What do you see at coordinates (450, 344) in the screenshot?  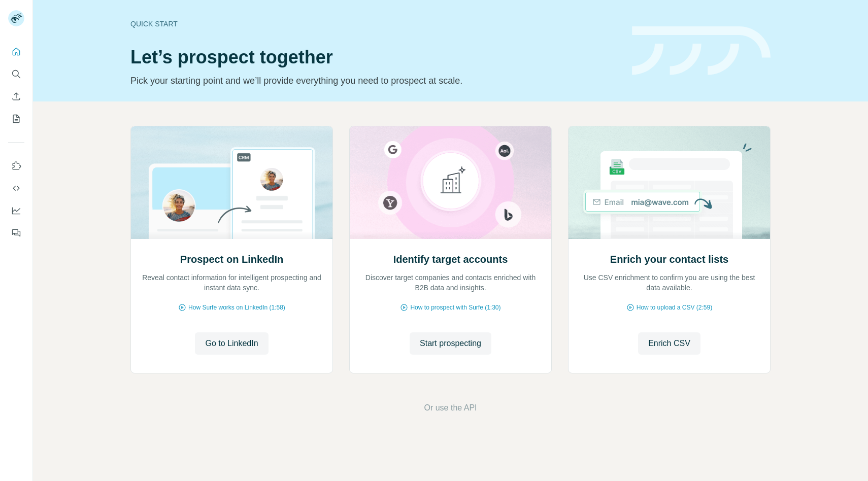 I see `button: Start prospecting` at bounding box center [450, 344].